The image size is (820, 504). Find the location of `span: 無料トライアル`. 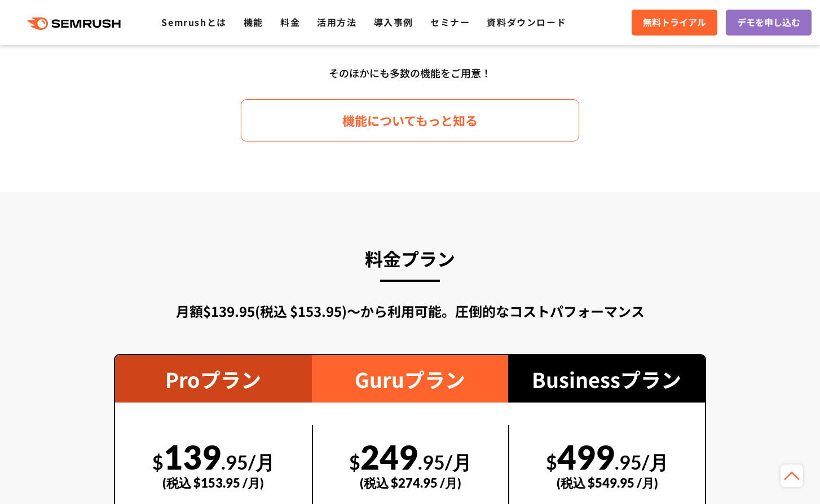

span: 無料トライアル is located at coordinates (674, 22).